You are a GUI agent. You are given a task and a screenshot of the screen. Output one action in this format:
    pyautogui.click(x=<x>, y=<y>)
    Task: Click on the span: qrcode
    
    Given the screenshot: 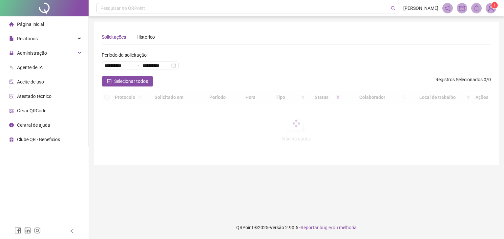 What is the action you would take?
    pyautogui.click(x=11, y=111)
    